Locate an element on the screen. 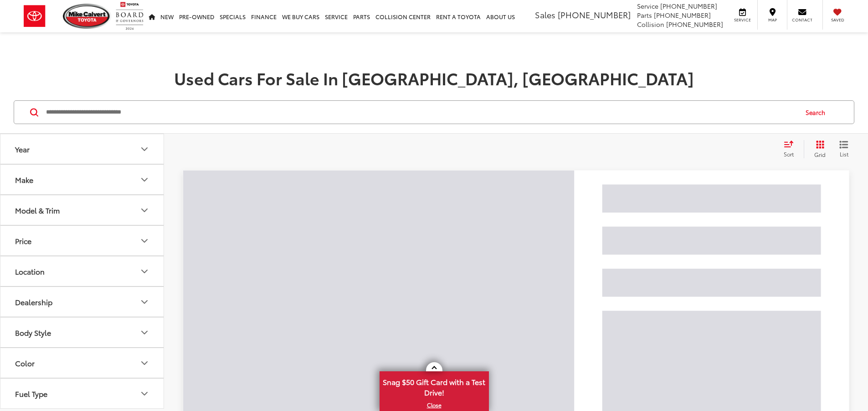 The height and width of the screenshot is (411, 868). button: Body StyleBody Style is located at coordinates (82, 332).